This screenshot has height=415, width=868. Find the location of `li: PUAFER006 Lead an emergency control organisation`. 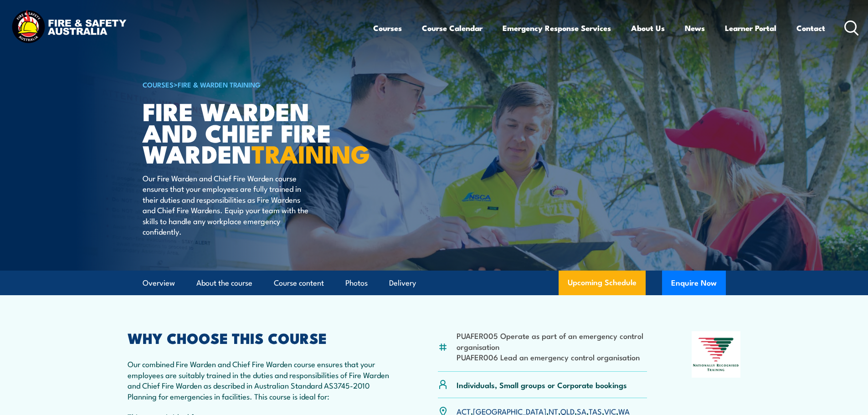

li: PUAFER006 Lead an emergency control organisation is located at coordinates (552, 357).